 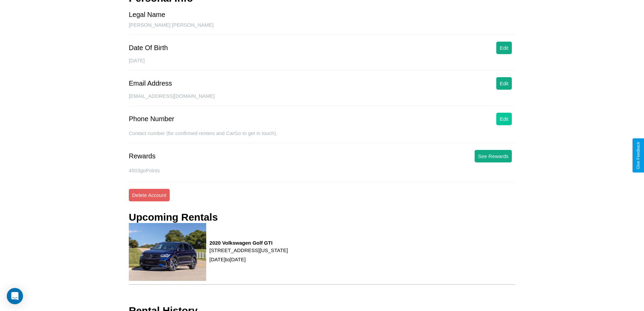 What do you see at coordinates (493, 156) in the screenshot?
I see `button: See Rewards` at bounding box center [493, 156].